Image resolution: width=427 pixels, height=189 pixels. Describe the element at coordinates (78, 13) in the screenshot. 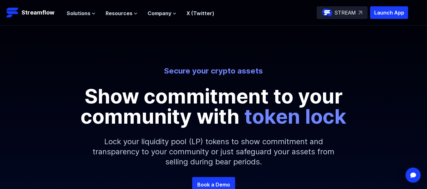

I see `span: Solutions` at that location.